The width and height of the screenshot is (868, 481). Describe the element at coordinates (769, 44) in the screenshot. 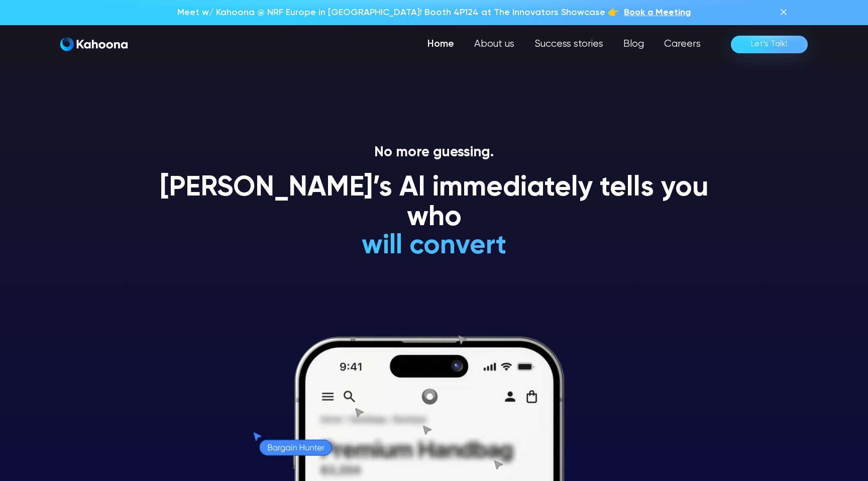

I see `div: Let’s Talk!` at that location.